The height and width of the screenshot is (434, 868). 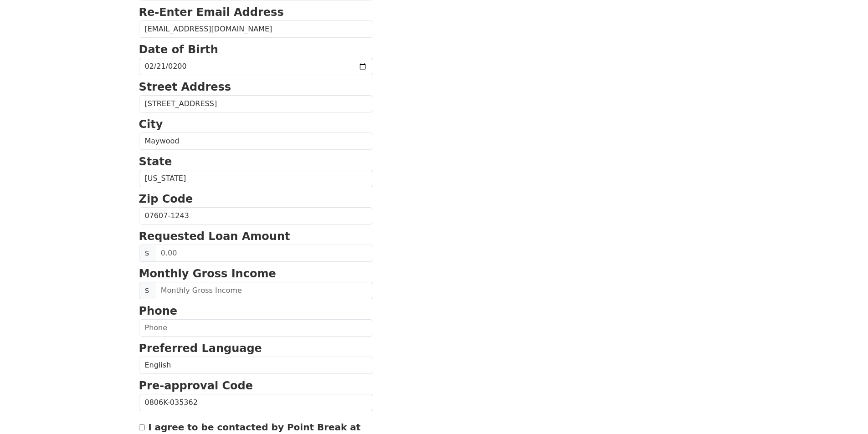 What do you see at coordinates (264, 291) in the screenshot?
I see `input: Monthly Gross Income` at bounding box center [264, 291].